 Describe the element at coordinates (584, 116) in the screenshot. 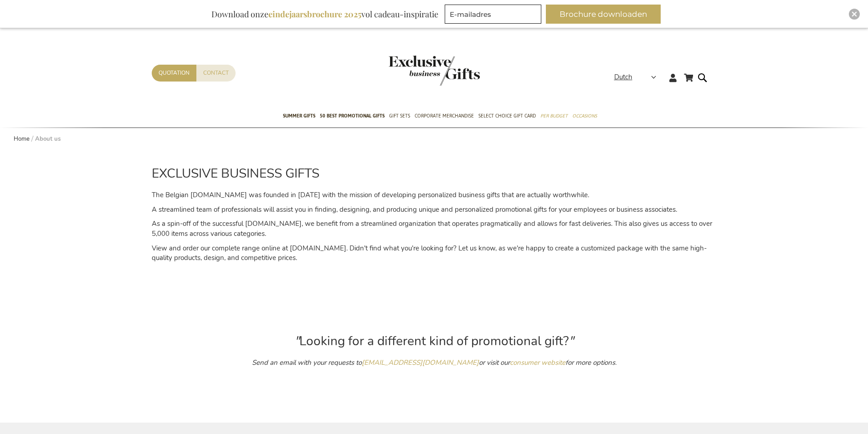

I see `font: Occasions` at that location.